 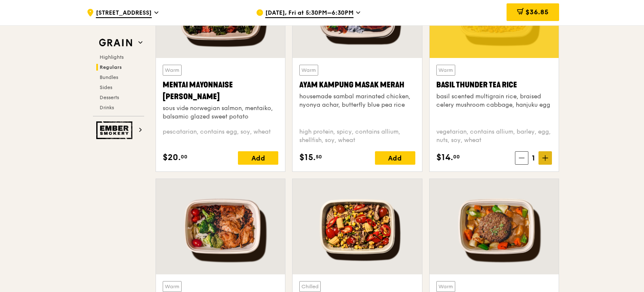 I want to click on span: $20., so click(x=171, y=157).